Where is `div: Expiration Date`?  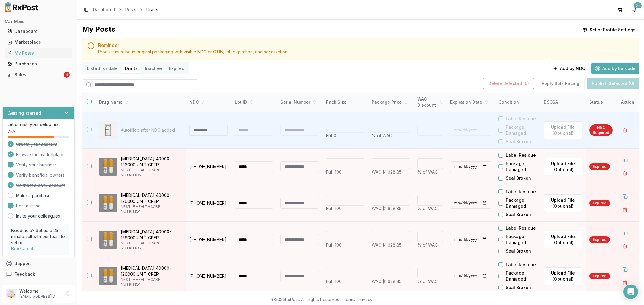
div: Expiration Date is located at coordinates (470, 102).